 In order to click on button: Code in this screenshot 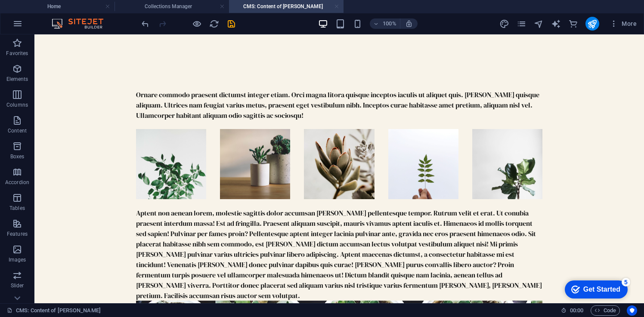, I will do `click(605, 311)`.